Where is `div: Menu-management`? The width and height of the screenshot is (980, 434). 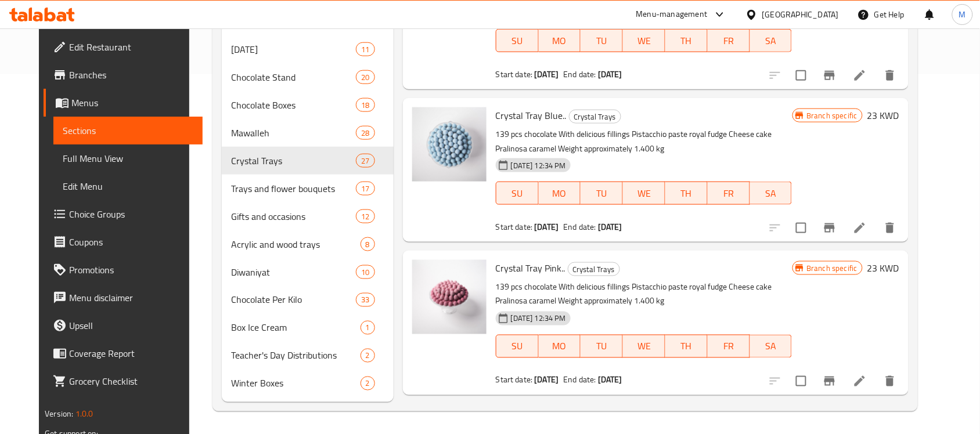 div: Menu-management is located at coordinates (672, 14).